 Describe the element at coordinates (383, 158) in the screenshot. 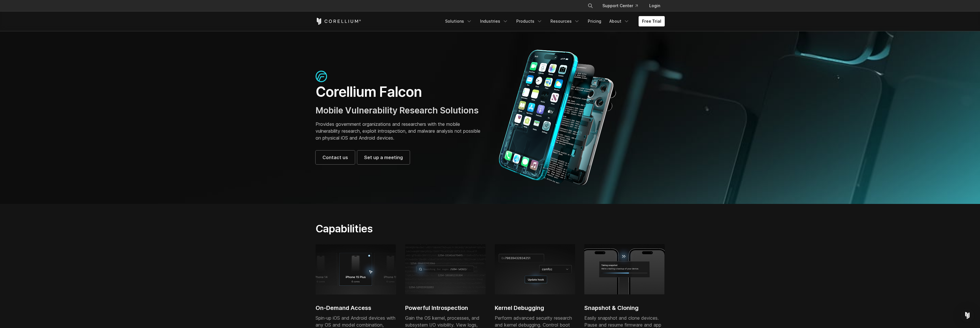

I see `span: Set up a meeting` at that location.